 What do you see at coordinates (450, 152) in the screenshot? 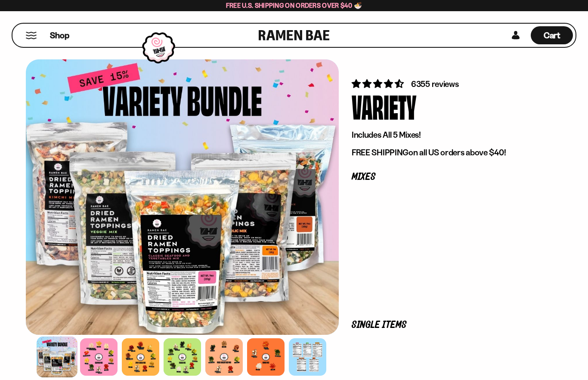
I see `p: on all US orders above $40!` at bounding box center [450, 152].